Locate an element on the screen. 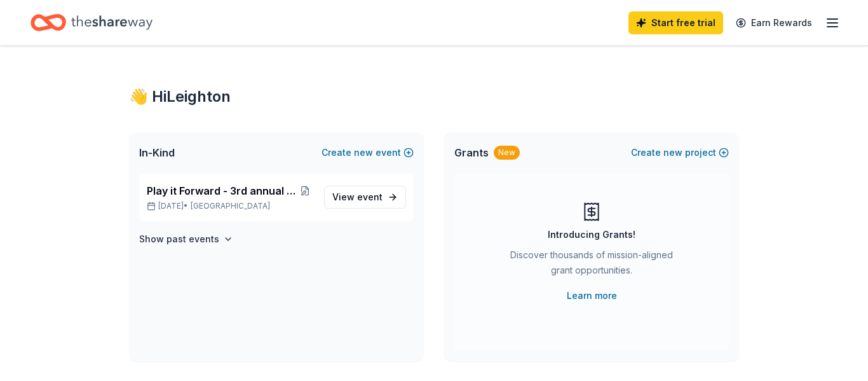 The height and width of the screenshot is (381, 868). div: Introducing Grants! is located at coordinates (591, 234).